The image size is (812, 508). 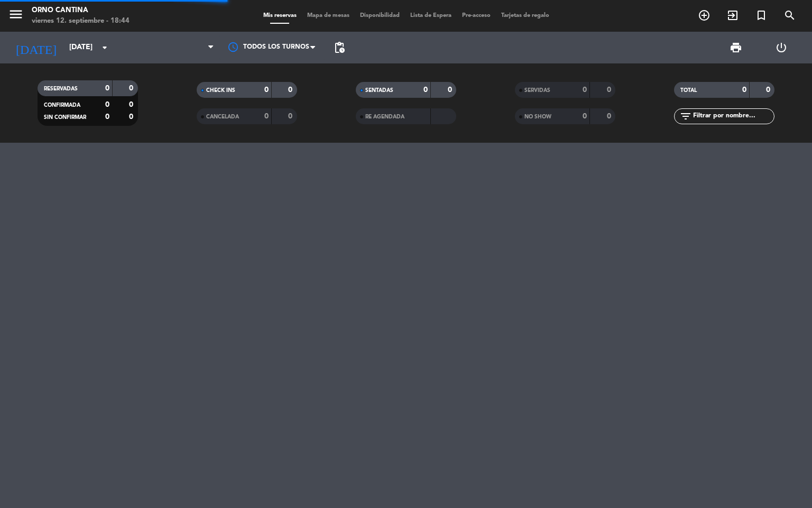 What do you see at coordinates (380, 15) in the screenshot?
I see `span: Disponibilidad` at bounding box center [380, 15].